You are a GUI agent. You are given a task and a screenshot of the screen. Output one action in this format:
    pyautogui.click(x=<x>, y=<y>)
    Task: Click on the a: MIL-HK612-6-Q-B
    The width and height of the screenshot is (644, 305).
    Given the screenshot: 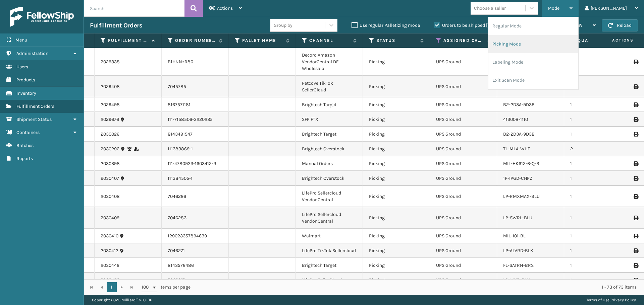 What is the action you would take?
    pyautogui.click(x=521, y=164)
    